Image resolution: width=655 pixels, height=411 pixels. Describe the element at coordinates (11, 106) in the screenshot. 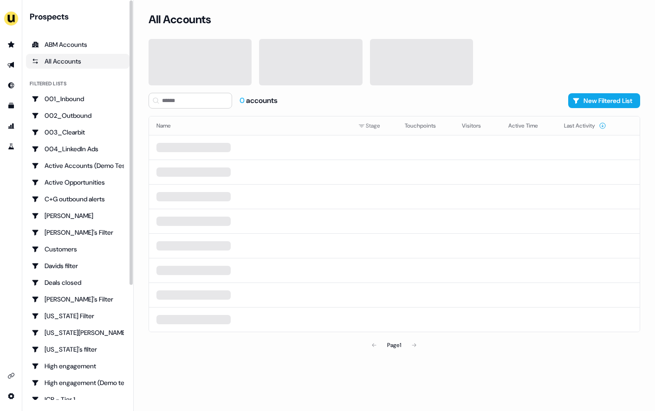

I see `a: Go to templates` at that location.